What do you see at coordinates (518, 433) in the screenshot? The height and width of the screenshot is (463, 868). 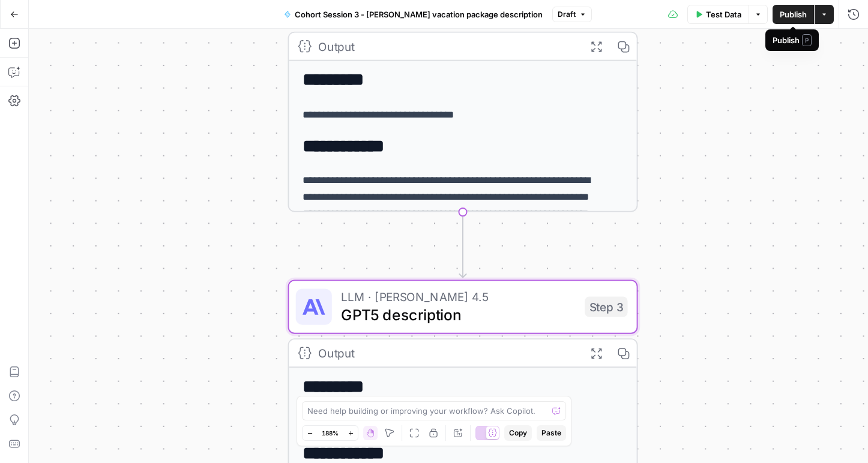 I see `span: Copy` at bounding box center [518, 433].